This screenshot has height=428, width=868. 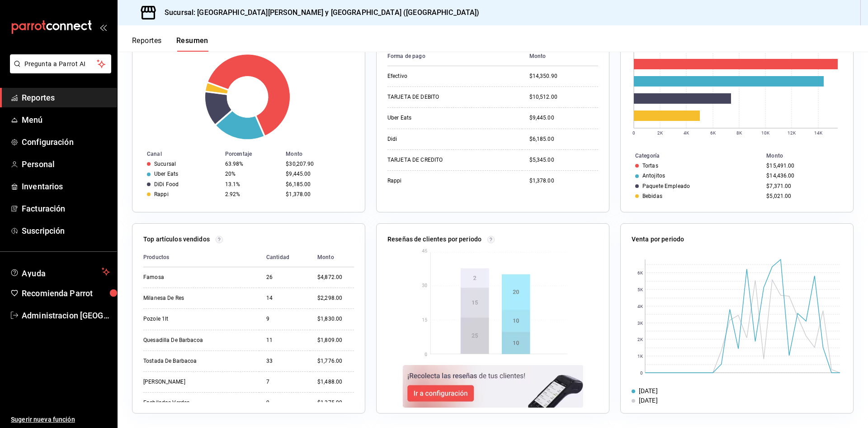 What do you see at coordinates (433, 96) in the screenshot?
I see `div: TARJETA DE DEBITO` at bounding box center [433, 96].